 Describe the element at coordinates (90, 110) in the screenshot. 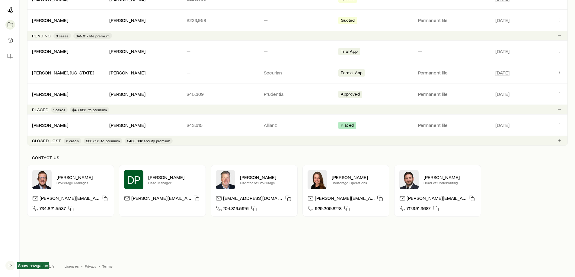

I see `span: $43.62k life premium` at that location.